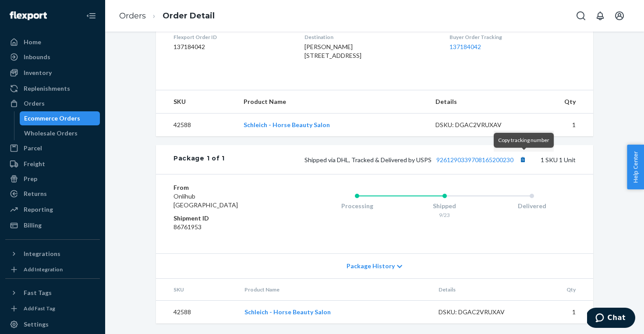  What do you see at coordinates (53, 324) in the screenshot?
I see `a: Settings` at bounding box center [53, 324].